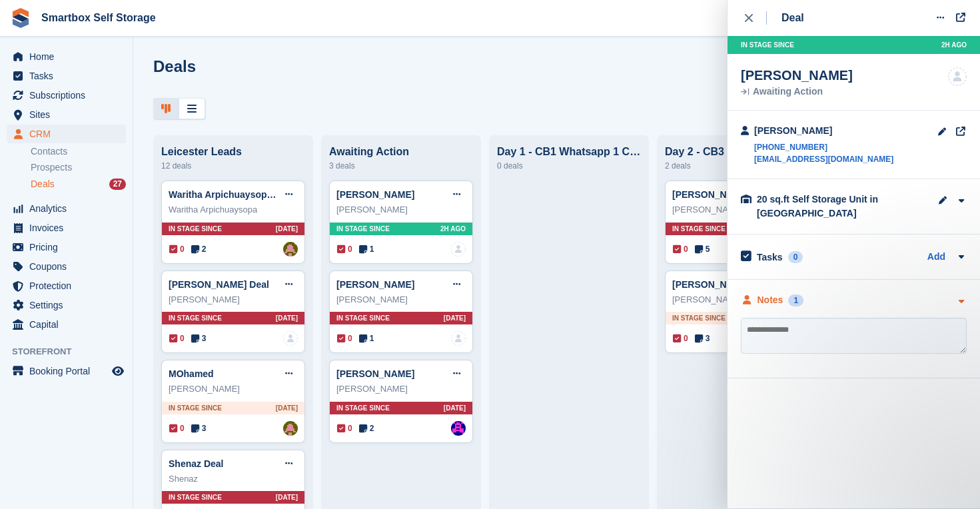  What do you see at coordinates (69, 134) in the screenshot?
I see `span: CRM` at bounding box center [69, 134].